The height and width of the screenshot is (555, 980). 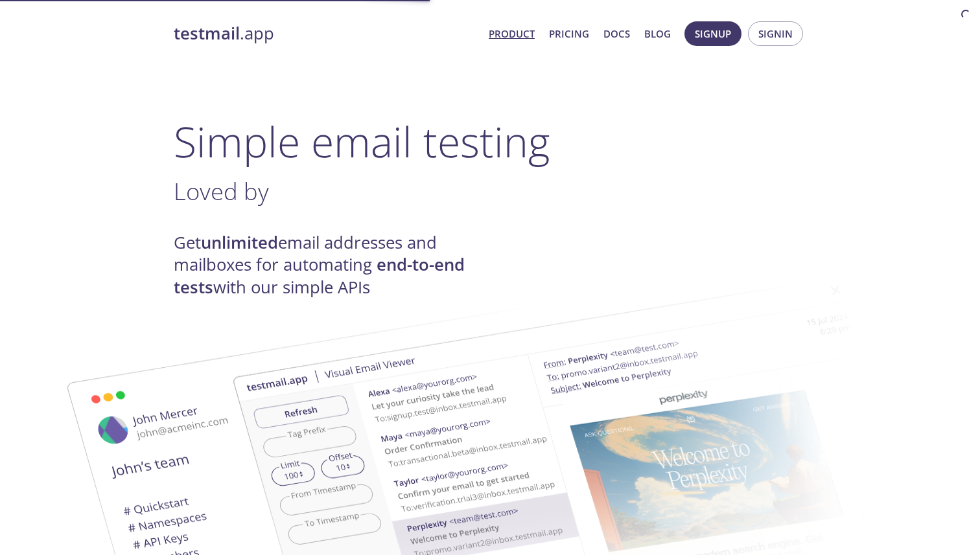 What do you see at coordinates (617, 33) in the screenshot?
I see `a: Docs` at bounding box center [617, 33].